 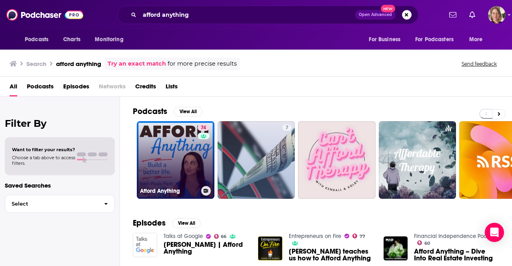 I want to click on input: Search podcasts, credits, & more..., so click(x=247, y=15).